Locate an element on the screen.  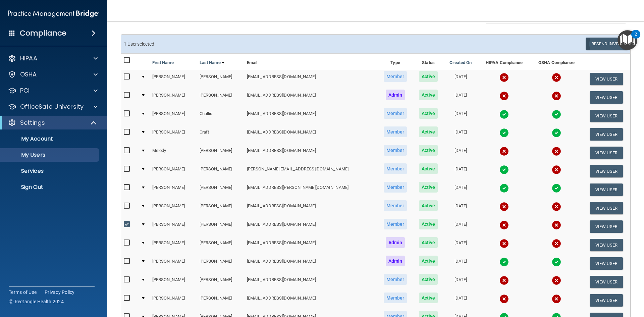
span: Ⓒ Rectangle Health 2024 is located at coordinates (36, 302).